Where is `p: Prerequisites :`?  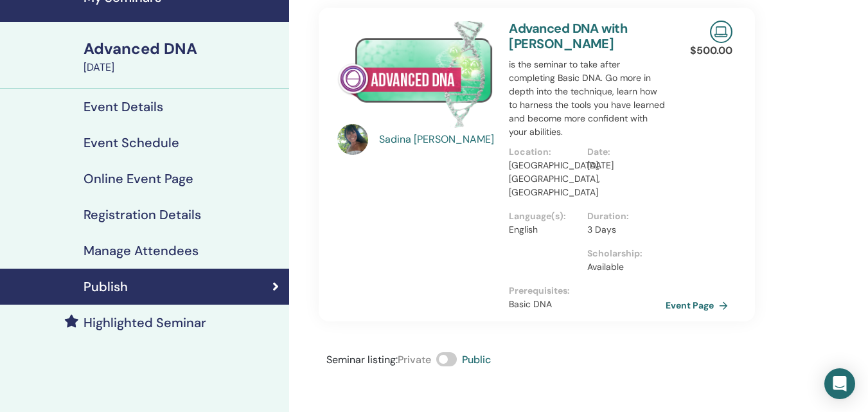 p: Prerequisites : is located at coordinates (586, 291).